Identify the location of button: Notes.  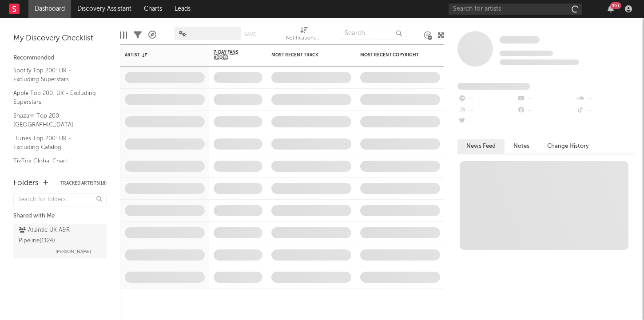
(521, 146).